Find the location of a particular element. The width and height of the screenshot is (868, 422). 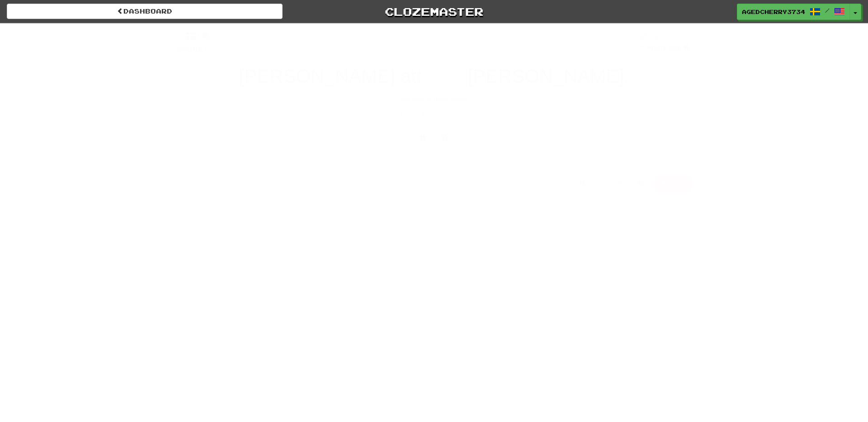

button: Report is located at coordinates (673, 183).